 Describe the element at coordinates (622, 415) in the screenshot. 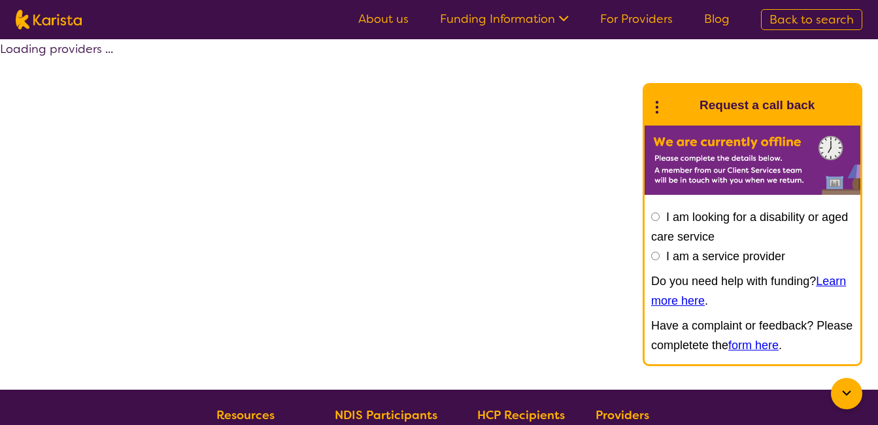

I see `b: Providers` at that location.